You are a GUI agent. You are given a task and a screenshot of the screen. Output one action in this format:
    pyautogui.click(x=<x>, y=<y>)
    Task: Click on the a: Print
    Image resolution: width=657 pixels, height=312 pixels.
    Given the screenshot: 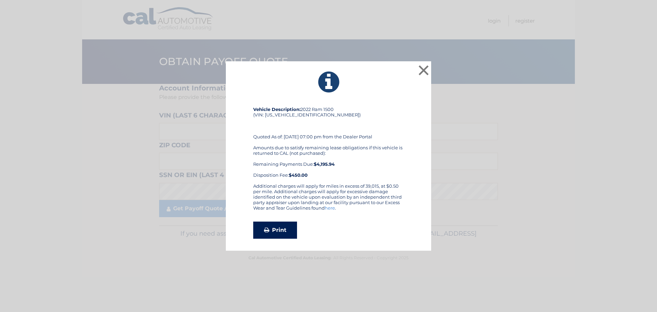 What is the action you would take?
    pyautogui.click(x=275, y=230)
    